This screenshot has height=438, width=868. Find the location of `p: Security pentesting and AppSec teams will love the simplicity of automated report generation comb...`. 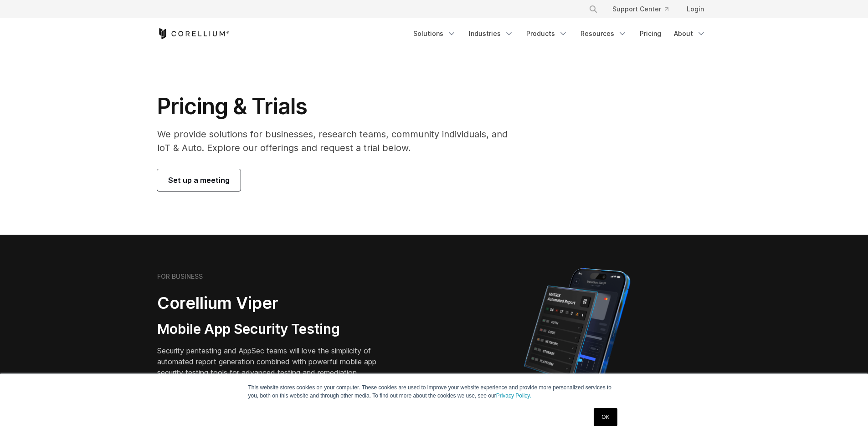

p: Security pentesting and AppSec teams will love the simplicity of automated report generation comb... is located at coordinates (274, 362).